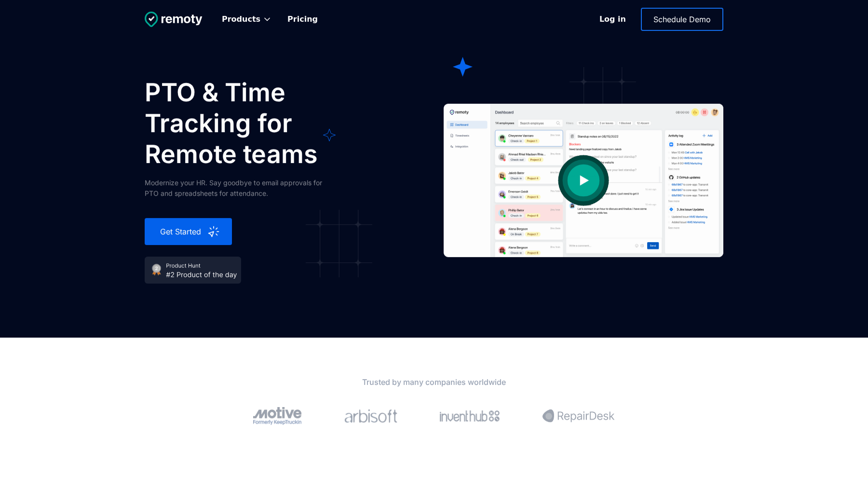  What do you see at coordinates (579, 415) in the screenshot?
I see `img: 2020INC logo` at bounding box center [579, 415].